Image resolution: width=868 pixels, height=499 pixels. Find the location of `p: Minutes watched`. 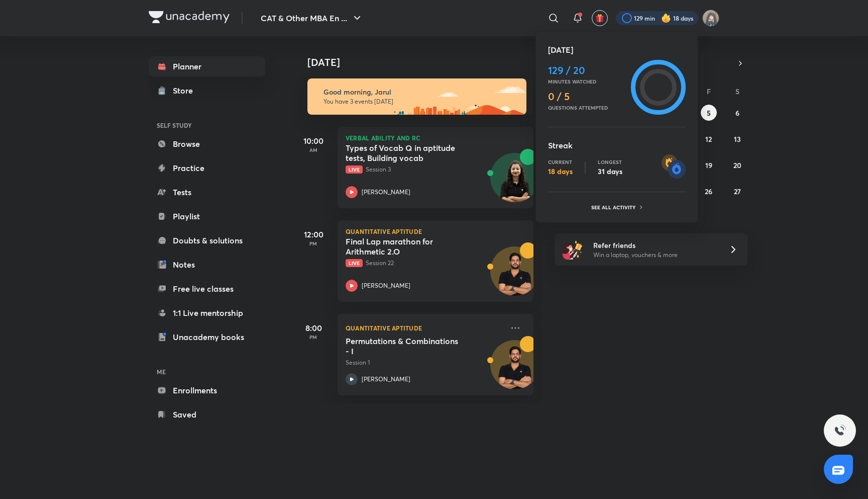

p: Minutes watched is located at coordinates (587, 82).